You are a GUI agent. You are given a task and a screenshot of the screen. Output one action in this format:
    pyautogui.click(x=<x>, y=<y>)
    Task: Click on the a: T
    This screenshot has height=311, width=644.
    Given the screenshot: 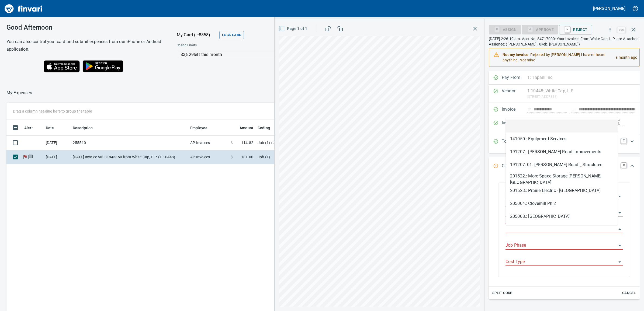 What is the action you would take?
    pyautogui.click(x=623, y=141)
    